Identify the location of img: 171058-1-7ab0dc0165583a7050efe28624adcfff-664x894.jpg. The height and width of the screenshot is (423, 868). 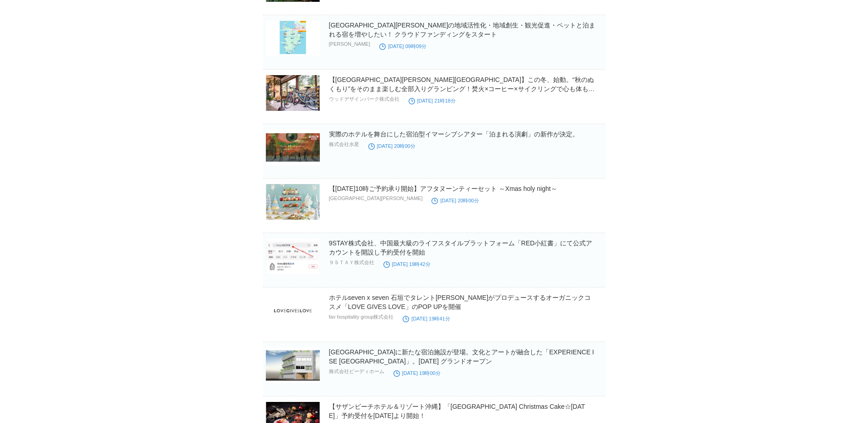
(293, 39).